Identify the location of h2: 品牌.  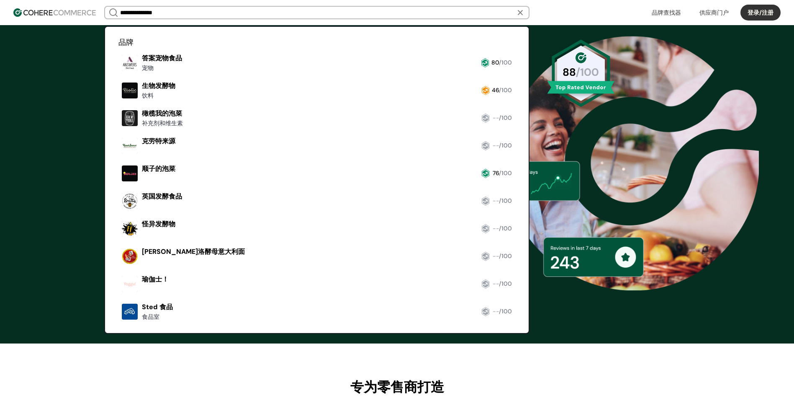
(317, 42).